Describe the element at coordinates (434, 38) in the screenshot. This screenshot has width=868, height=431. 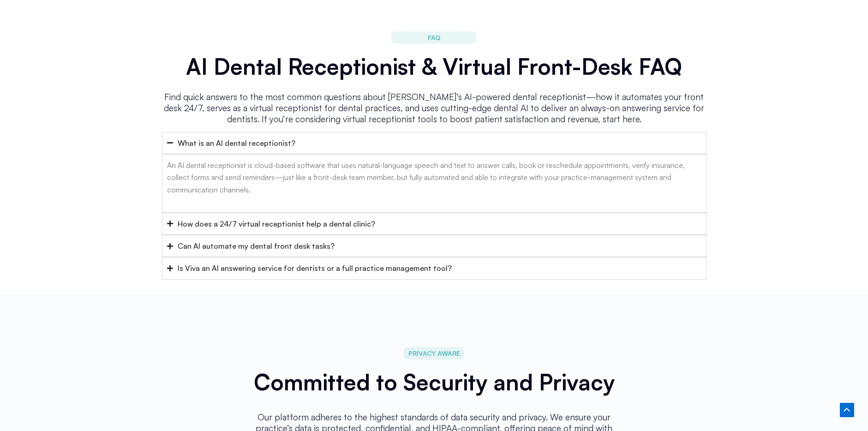
I see `span: FAQ` at that location.